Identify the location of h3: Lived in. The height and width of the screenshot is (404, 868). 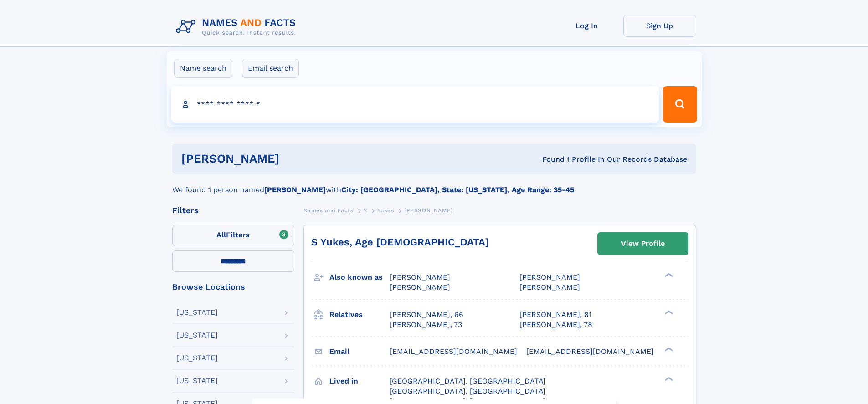
(359, 381).